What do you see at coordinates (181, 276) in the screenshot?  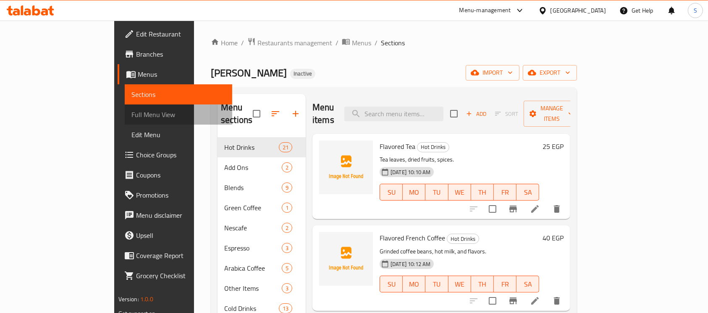 I see `span: Grocery Checklist` at bounding box center [181, 276].